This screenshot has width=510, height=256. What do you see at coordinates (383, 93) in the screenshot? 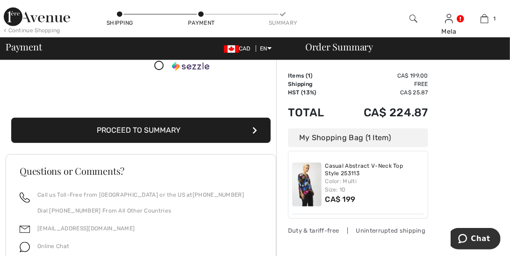
I see `td: CA$ 25.87` at bounding box center [383, 93].